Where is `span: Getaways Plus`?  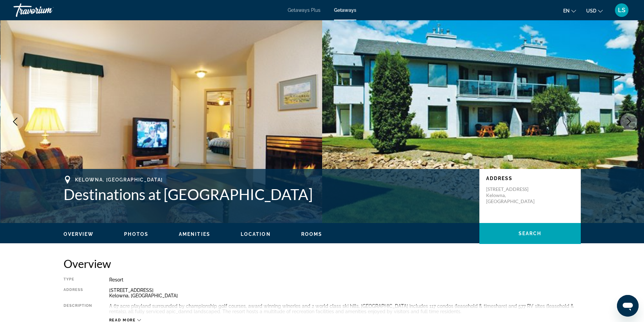
span: Getaways Plus is located at coordinates (304, 10).